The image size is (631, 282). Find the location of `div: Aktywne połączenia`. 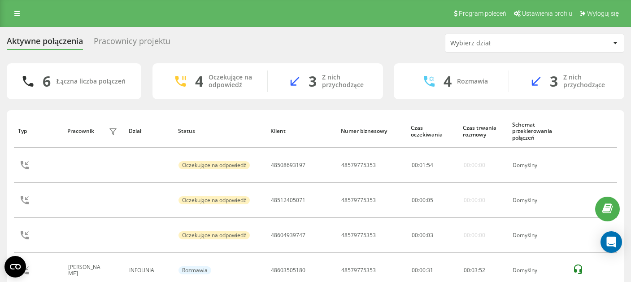

div: Aktywne połączenia is located at coordinates (45, 43).